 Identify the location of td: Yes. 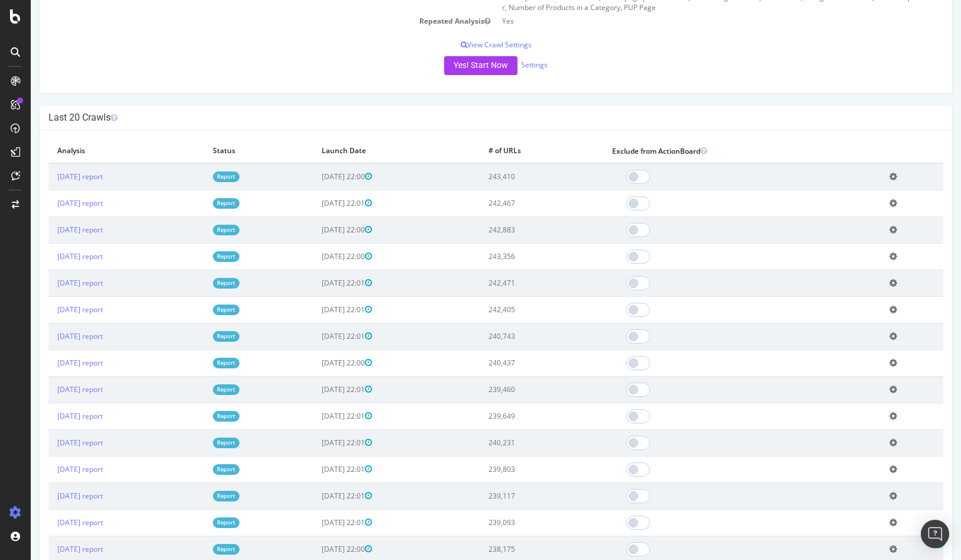
(689, 21).